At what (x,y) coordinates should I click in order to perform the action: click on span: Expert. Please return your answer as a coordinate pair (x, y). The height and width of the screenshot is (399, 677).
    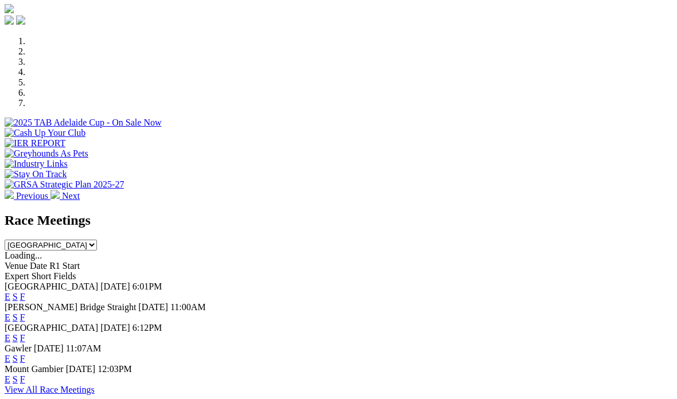
    Looking at the image, I should click on (17, 276).